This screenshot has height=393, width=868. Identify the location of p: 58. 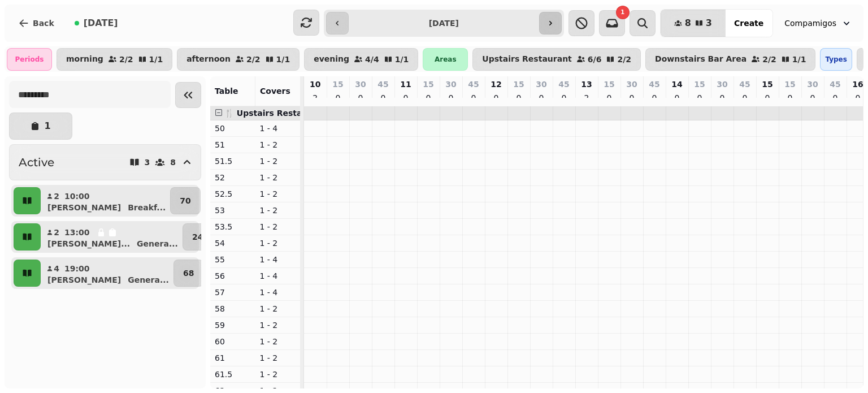
(233, 309).